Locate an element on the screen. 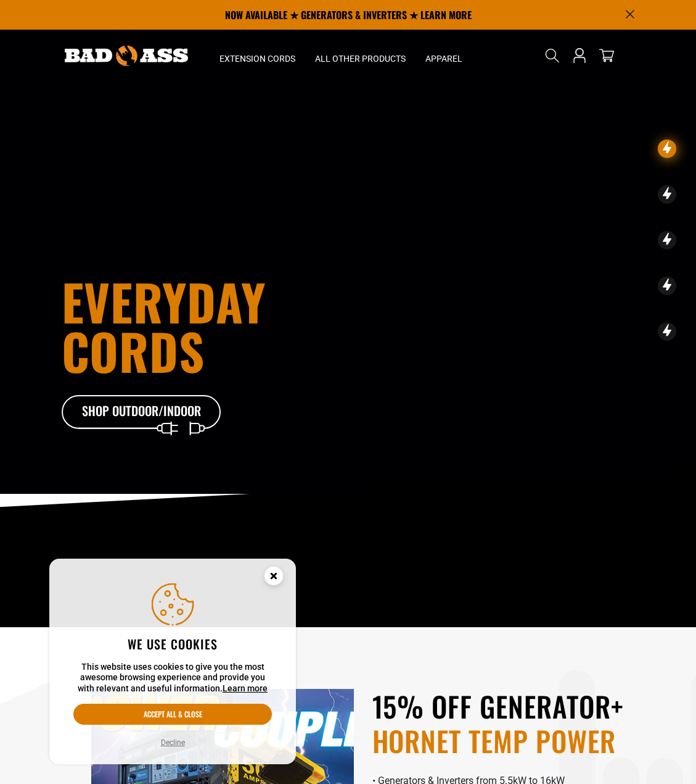 The height and width of the screenshot is (784, 696). aside: Cookie Consent is located at coordinates (172, 662).